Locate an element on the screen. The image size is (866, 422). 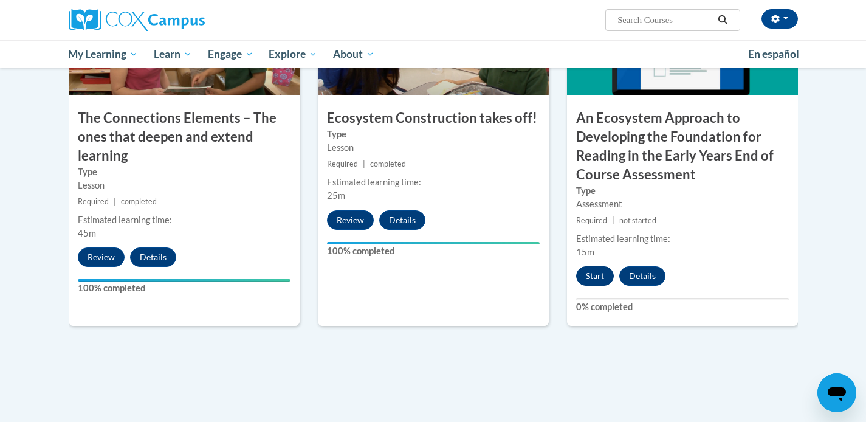
input: Search Courses is located at coordinates (665, 20).